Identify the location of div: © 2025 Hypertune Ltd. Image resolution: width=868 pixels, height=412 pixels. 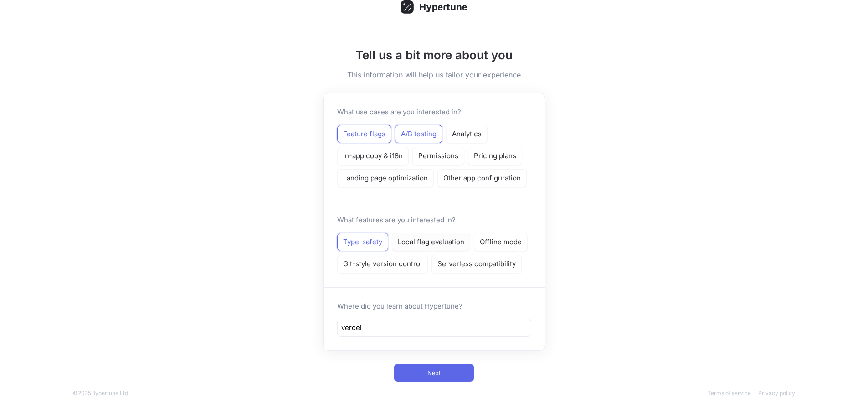
(100, 393).